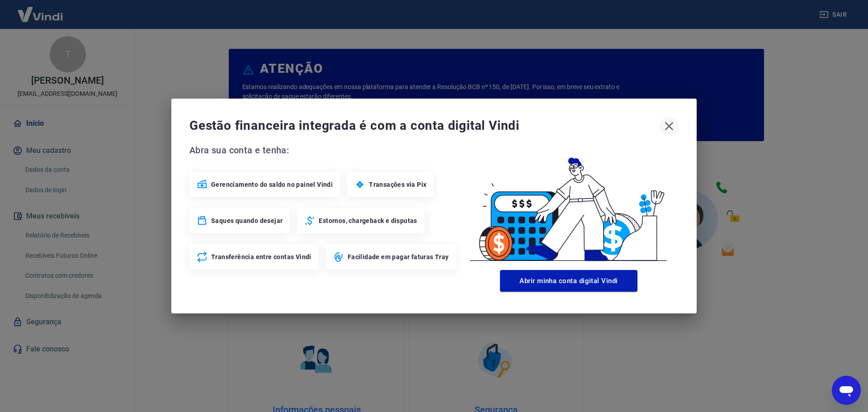  Describe the element at coordinates (425, 126) in the screenshot. I see `span: Gestão financeira integrada é com a conta digital Vindi` at that location.